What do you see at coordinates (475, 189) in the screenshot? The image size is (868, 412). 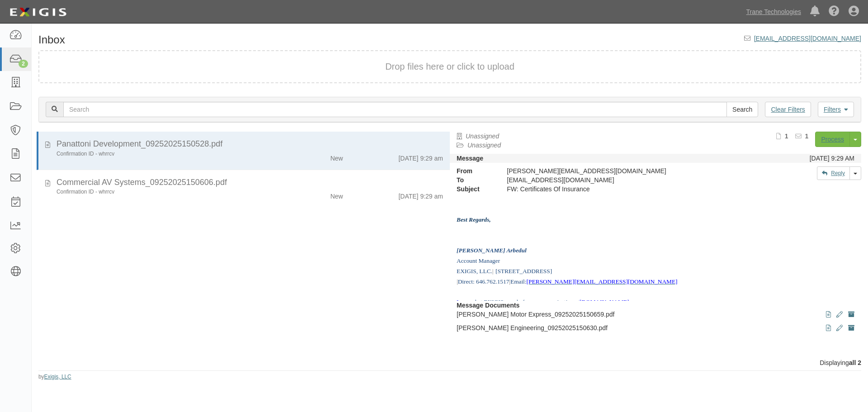 I see `strong: Subject` at bounding box center [475, 189].